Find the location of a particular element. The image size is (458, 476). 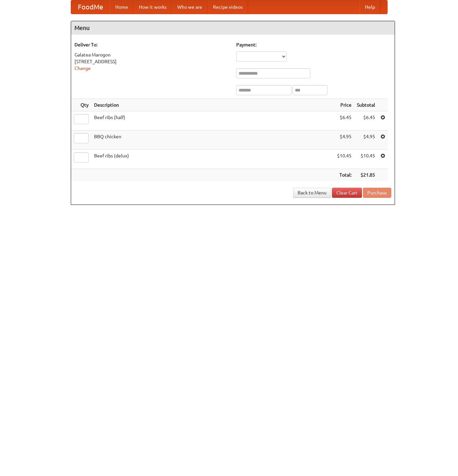

th: Subtotal is located at coordinates (366, 105).